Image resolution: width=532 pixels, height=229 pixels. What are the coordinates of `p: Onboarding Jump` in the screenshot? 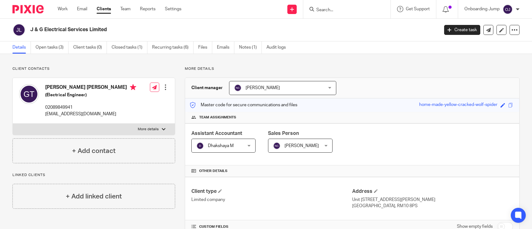 It's located at (482, 9).